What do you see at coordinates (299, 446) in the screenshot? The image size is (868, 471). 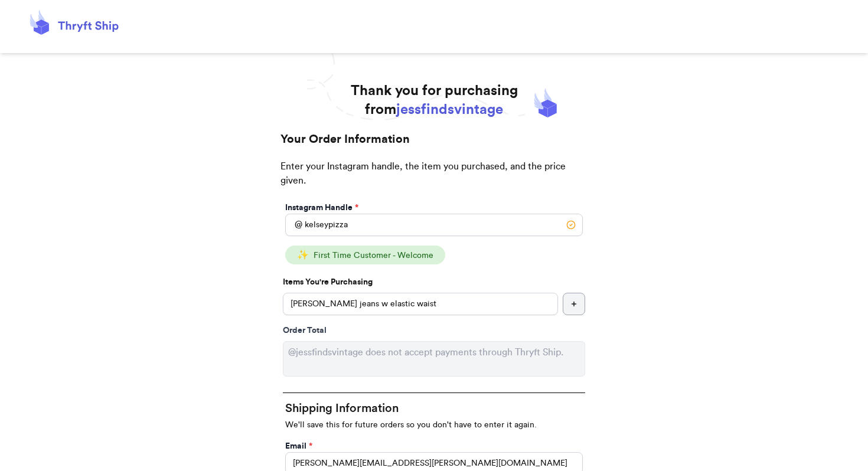 I see `label: Email` at bounding box center [299, 446].